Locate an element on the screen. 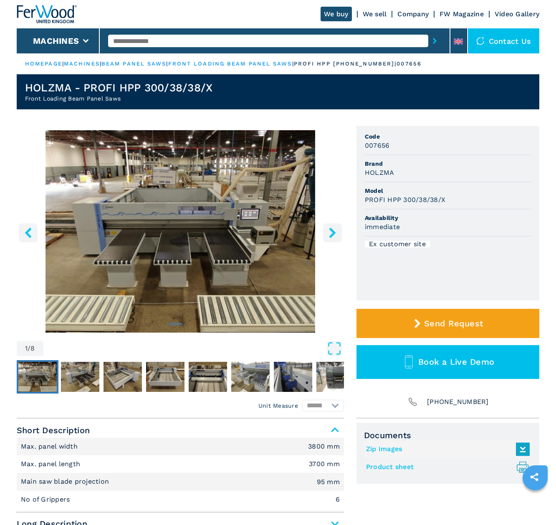  a: We buy is located at coordinates (336, 14).